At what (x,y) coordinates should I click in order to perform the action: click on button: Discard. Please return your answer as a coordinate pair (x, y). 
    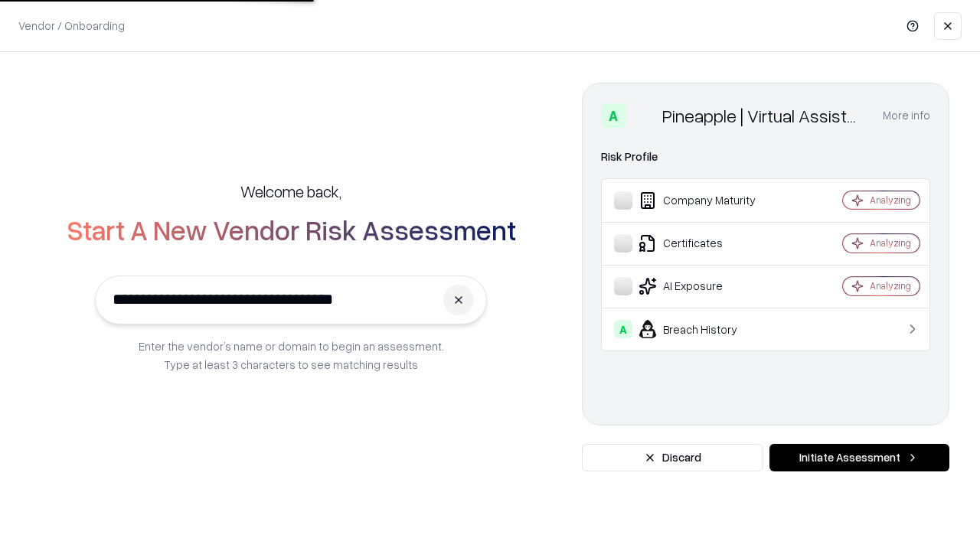
    Looking at the image, I should click on (672, 458).